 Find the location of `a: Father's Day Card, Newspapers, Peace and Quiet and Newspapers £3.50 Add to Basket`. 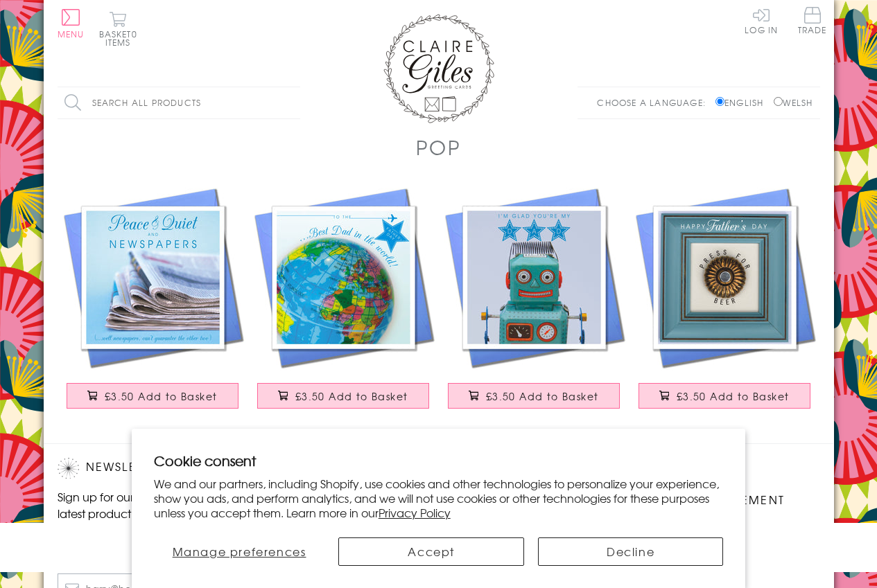

a: Father's Day Card, Newspapers, Peace and Quiet and Newspapers £3.50 Add to Basket is located at coordinates (152, 303).